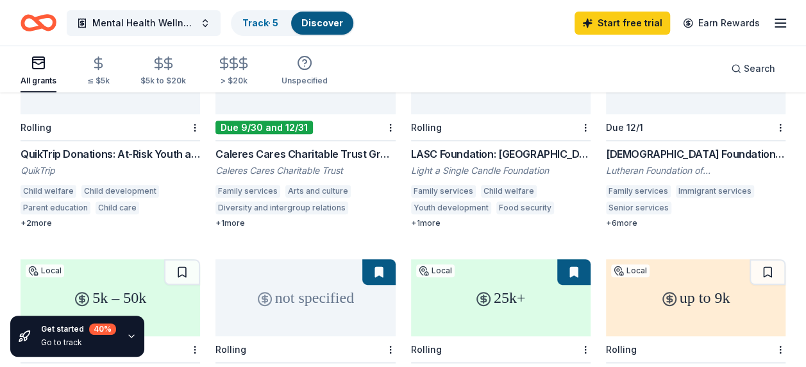 The height and width of the screenshot is (367, 806). Describe the element at coordinates (305, 298) in the screenshot. I see `div: not specified` at that location.